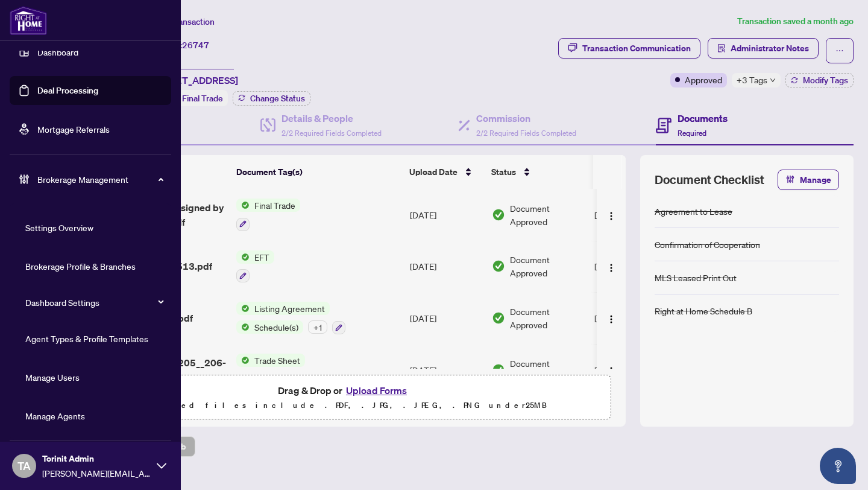  I want to click on span: Manage, so click(816, 180).